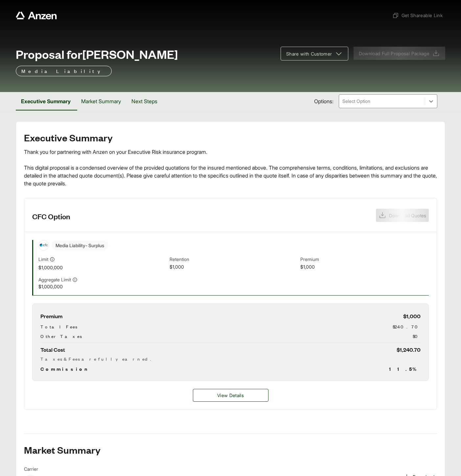 Image resolution: width=461 pixels, height=476 pixels. I want to click on h2: Executive Summary, so click(230, 137).